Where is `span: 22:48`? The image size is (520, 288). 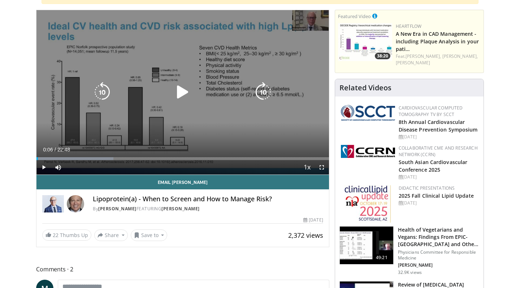 span: 22:48 is located at coordinates (64, 150).